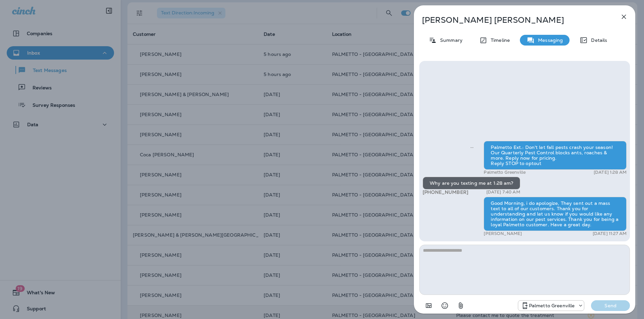  I want to click on div: Why are you texting me at 1:28 am?, so click(471, 184).